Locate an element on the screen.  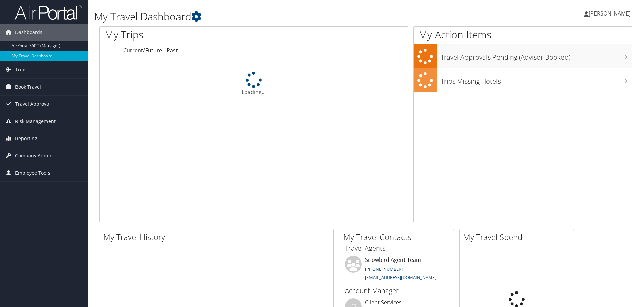
span: Risk Management is located at coordinates (35, 121).